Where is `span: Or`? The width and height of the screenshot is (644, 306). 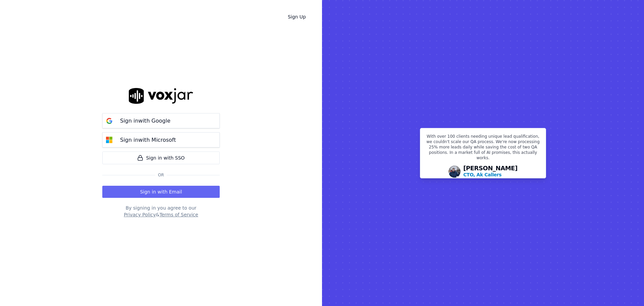
span: Or is located at coordinates (161, 175).